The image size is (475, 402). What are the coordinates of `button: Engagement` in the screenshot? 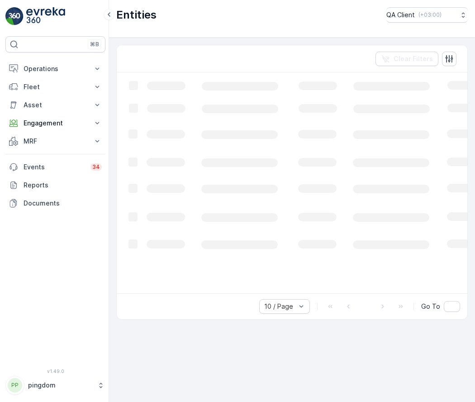 It's located at (55, 123).